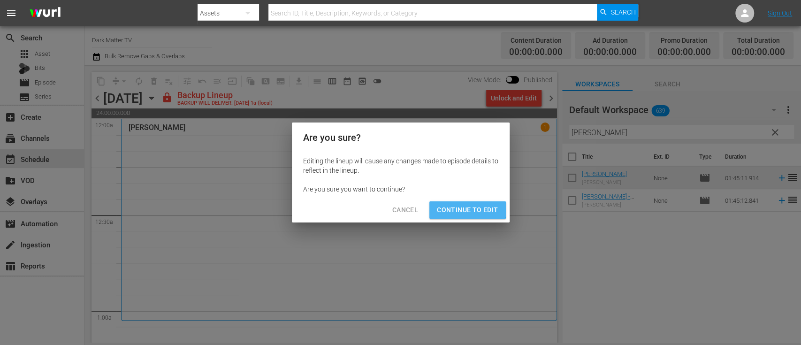 This screenshot has width=801, height=345. Describe the element at coordinates (405, 210) in the screenshot. I see `span: Cancel` at that location.